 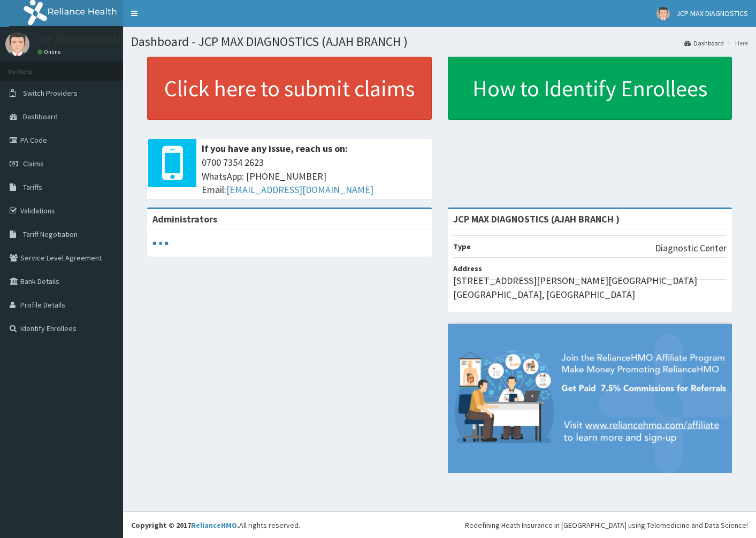 What do you see at coordinates (536, 219) in the screenshot?
I see `strong: JCP MAX DIAGNOSTICS (AJAH BRANCH )` at bounding box center [536, 219].